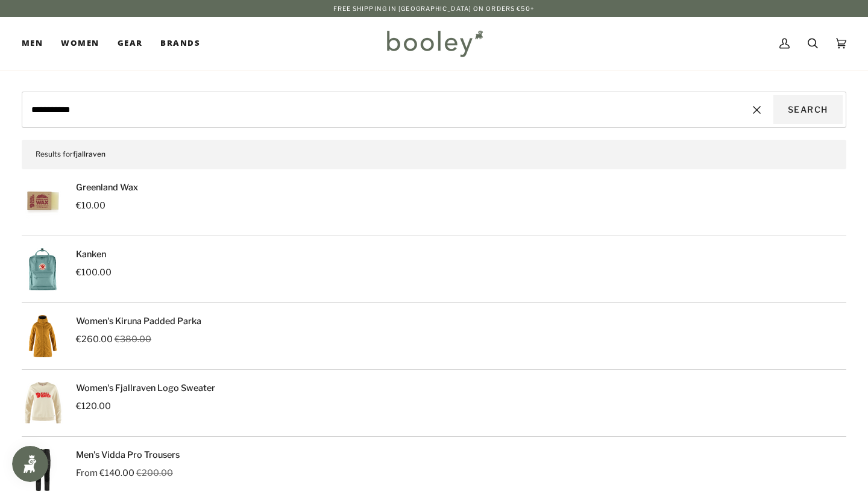 Image resolution: width=868 pixels, height=494 pixels. What do you see at coordinates (36, 43) in the screenshot?
I see `a: Men` at bounding box center [36, 43].